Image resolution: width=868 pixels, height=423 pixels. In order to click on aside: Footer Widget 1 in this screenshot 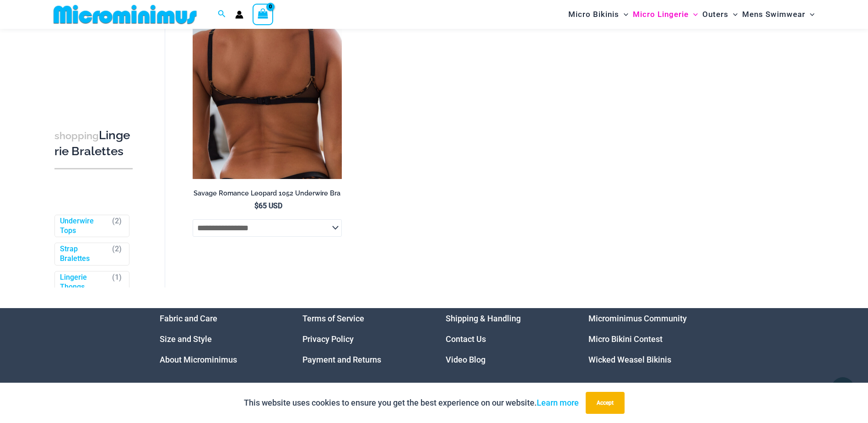, I will do `click(220, 339)`.